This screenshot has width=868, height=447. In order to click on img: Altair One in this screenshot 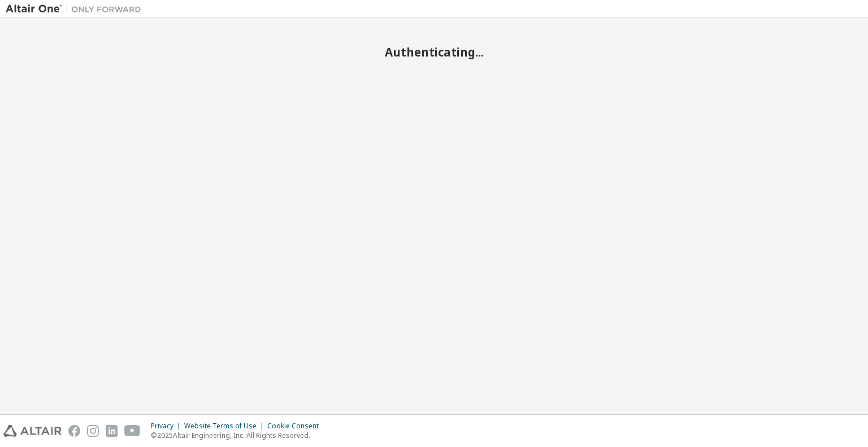, I will do `click(77, 9)`.